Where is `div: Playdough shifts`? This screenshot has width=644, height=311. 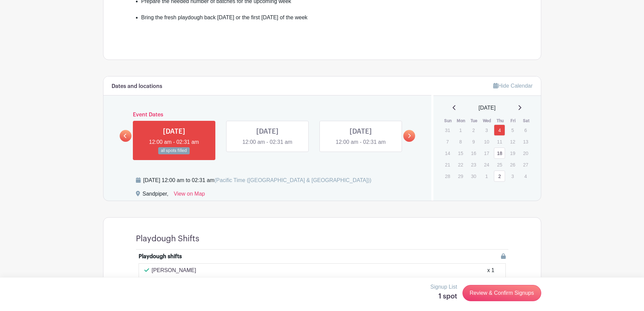
div: Playdough shifts is located at coordinates (160, 257).